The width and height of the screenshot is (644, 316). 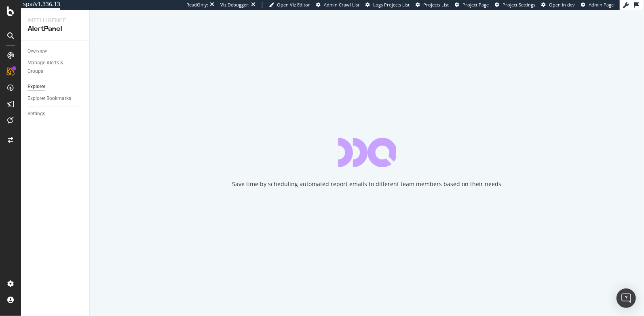 What do you see at coordinates (367, 184) in the screenshot?
I see `div: Save time by scheduling automated report emails to different team members based on their needs` at bounding box center [367, 184].